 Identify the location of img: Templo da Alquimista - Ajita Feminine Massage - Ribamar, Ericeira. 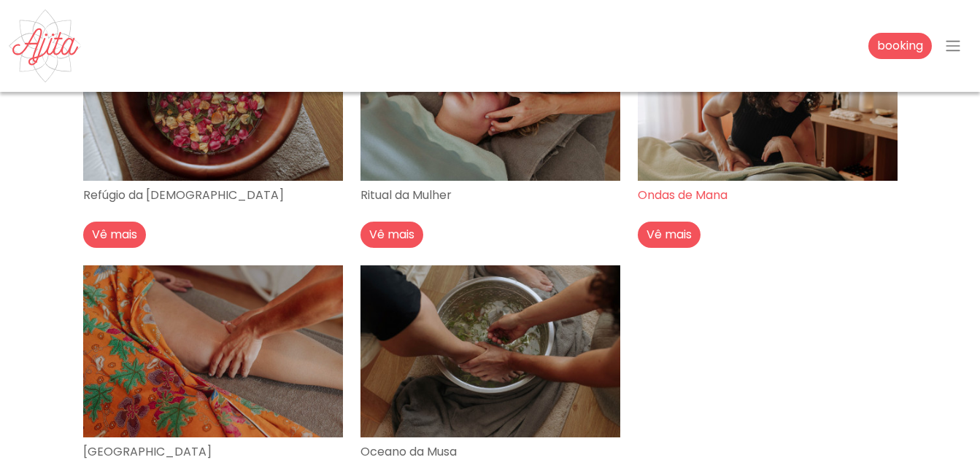
(213, 352).